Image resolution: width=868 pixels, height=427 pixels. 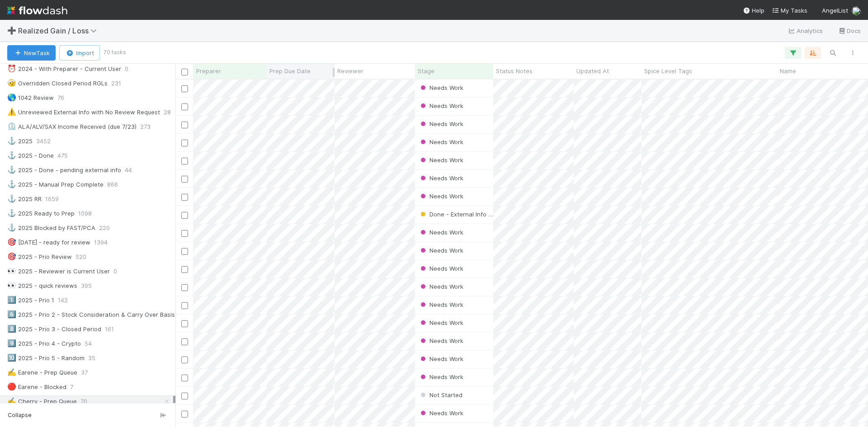 What do you see at coordinates (593, 71) in the screenshot?
I see `span: Updated At` at bounding box center [593, 71].